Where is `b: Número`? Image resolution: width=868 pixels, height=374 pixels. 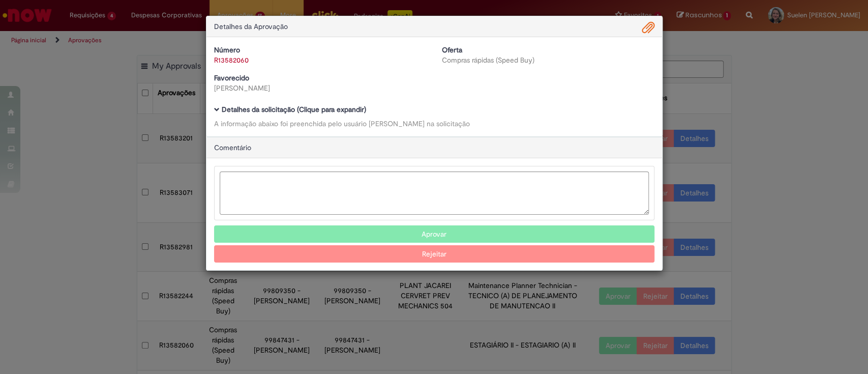 b: Número is located at coordinates (227, 49).